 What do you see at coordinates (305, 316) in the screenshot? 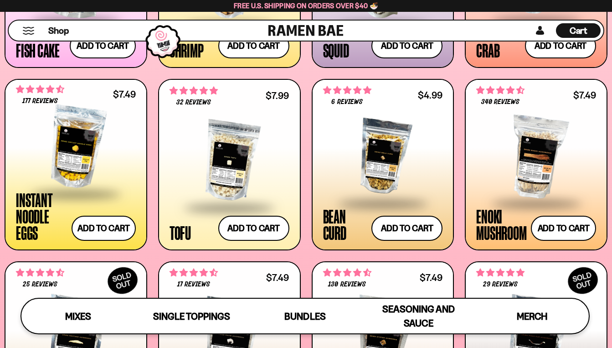
I see `span: Bundles` at bounding box center [305, 316].